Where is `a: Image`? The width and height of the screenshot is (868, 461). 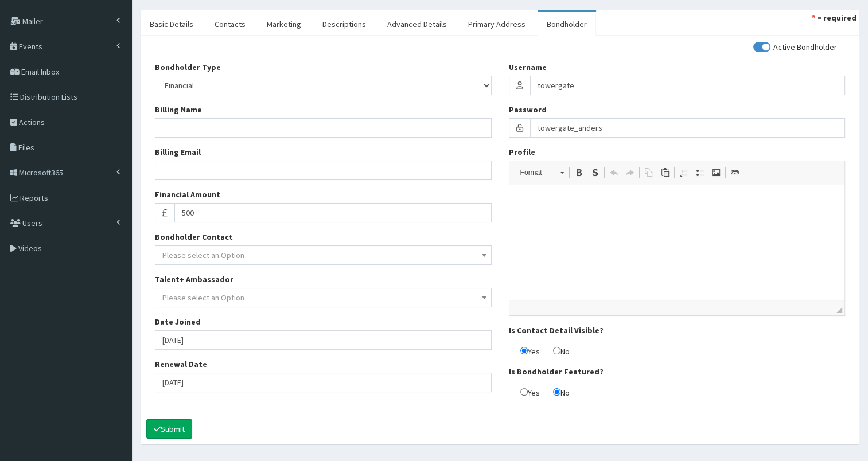 a: Image is located at coordinates (716, 172).